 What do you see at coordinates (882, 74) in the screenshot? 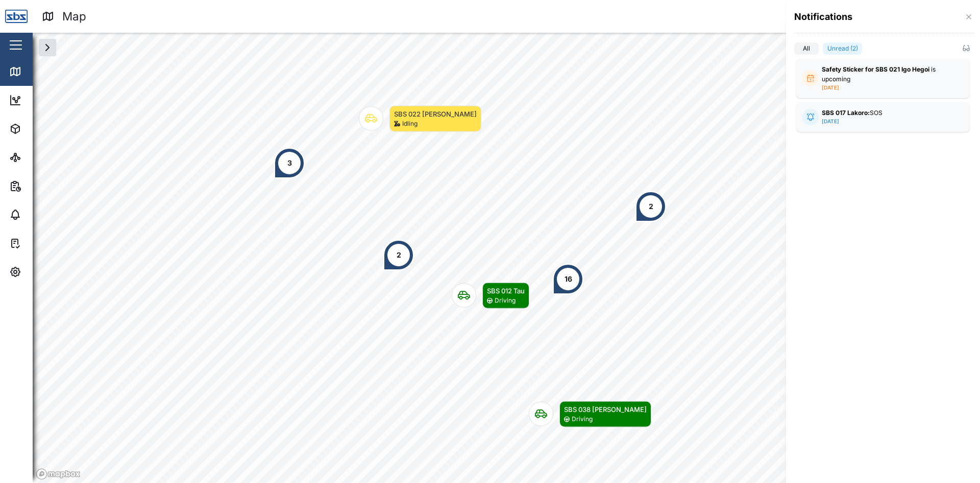
I see `div: is upcoming` at bounding box center [882, 74].